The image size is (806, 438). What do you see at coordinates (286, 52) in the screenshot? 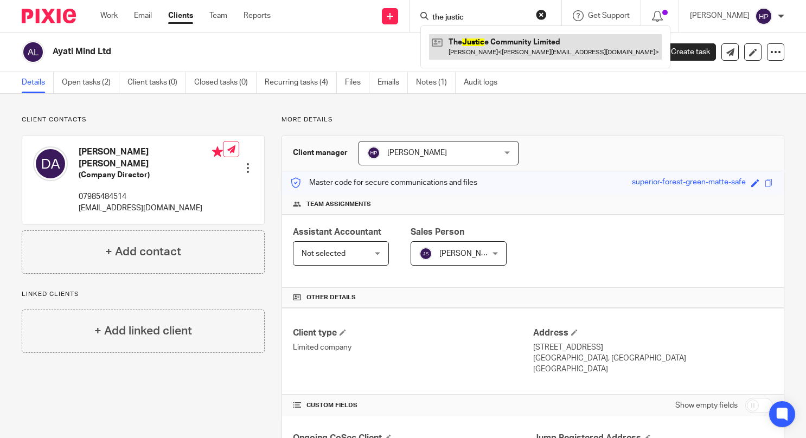
I see `h2: Ayati Mind Ltd` at bounding box center [286, 52].